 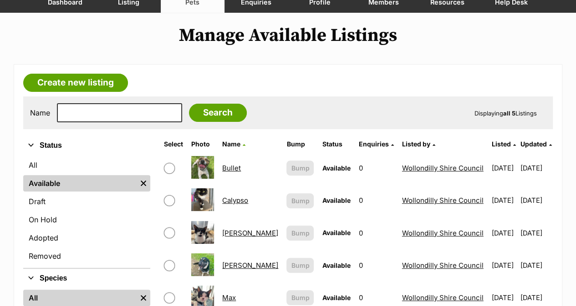 I want to click on a: On Hold, so click(x=87, y=220).